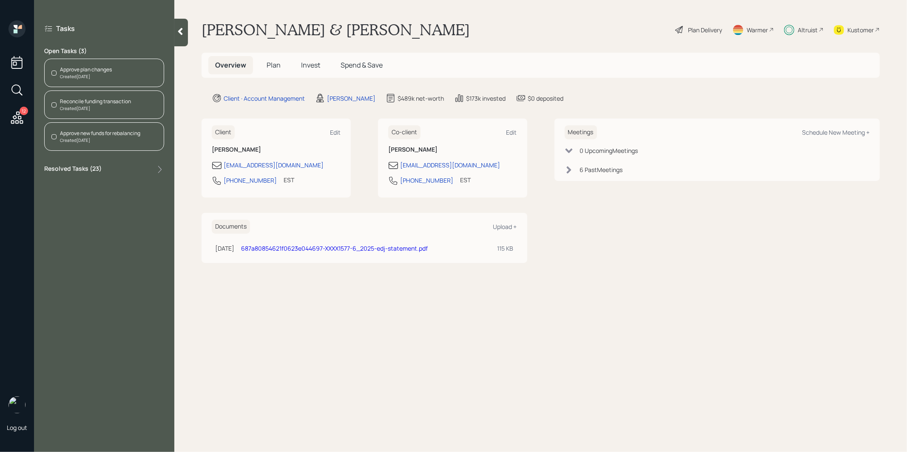 This screenshot has width=907, height=452. I want to click on span: Overview, so click(231, 65).